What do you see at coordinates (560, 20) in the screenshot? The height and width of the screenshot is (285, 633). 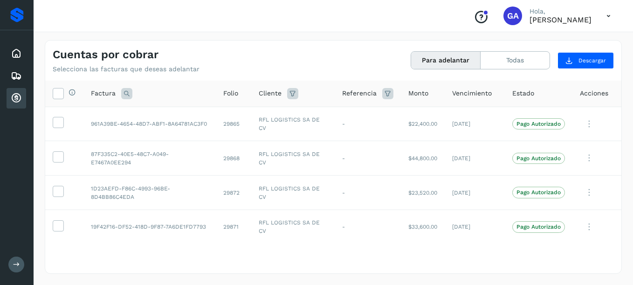 I see `p: GENOVEVA ARZATE MARTINEZ` at bounding box center [560, 20].